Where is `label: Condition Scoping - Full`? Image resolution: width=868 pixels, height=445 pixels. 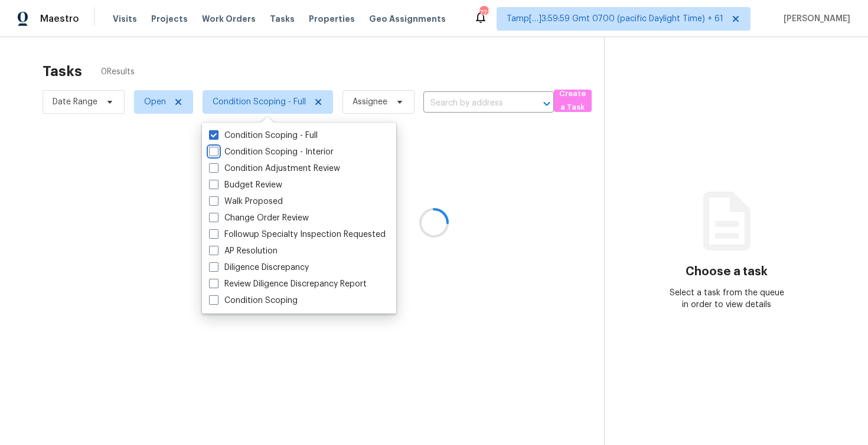 label: Condition Scoping - Full is located at coordinates (263, 136).